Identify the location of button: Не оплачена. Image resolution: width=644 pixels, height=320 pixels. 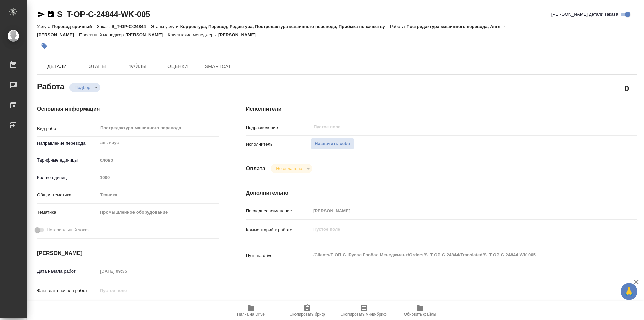
(289, 168).